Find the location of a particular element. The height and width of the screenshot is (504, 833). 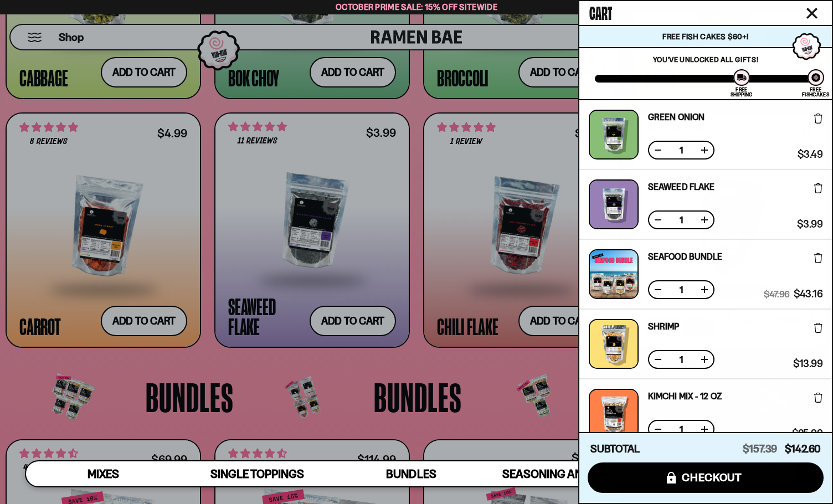

a: Green Onion is located at coordinates (676, 117).